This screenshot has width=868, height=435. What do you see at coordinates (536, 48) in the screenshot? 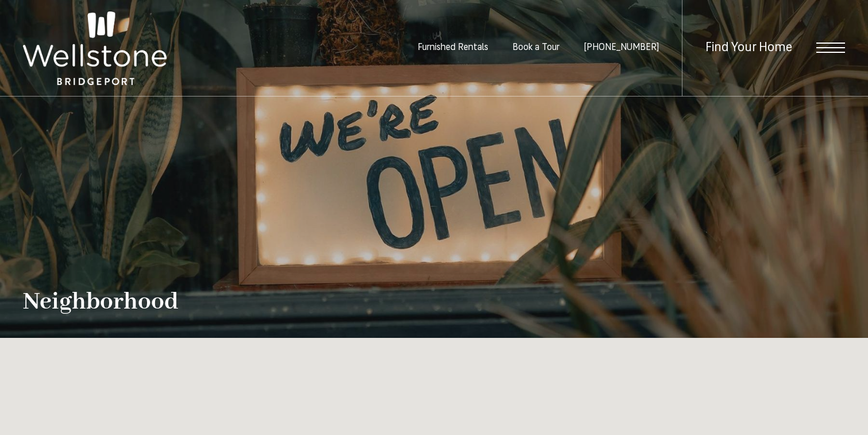
I see `span: Book a Tour` at bounding box center [536, 48].